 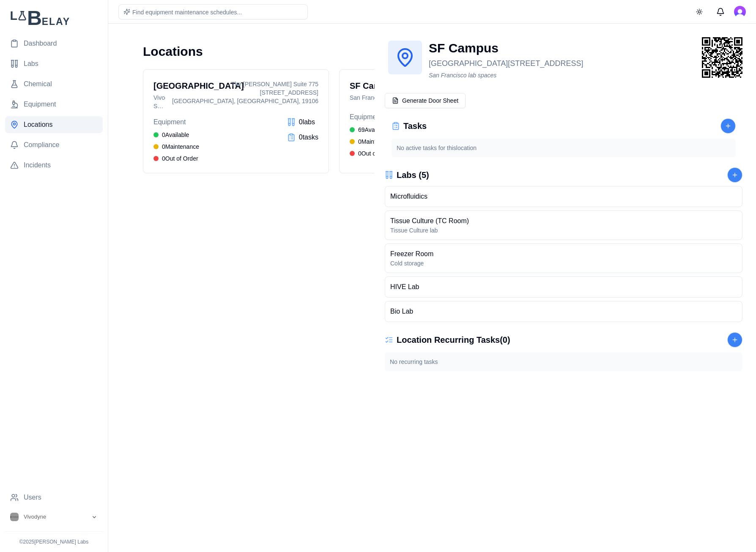 I want to click on span: 0 lab s, so click(x=307, y=122).